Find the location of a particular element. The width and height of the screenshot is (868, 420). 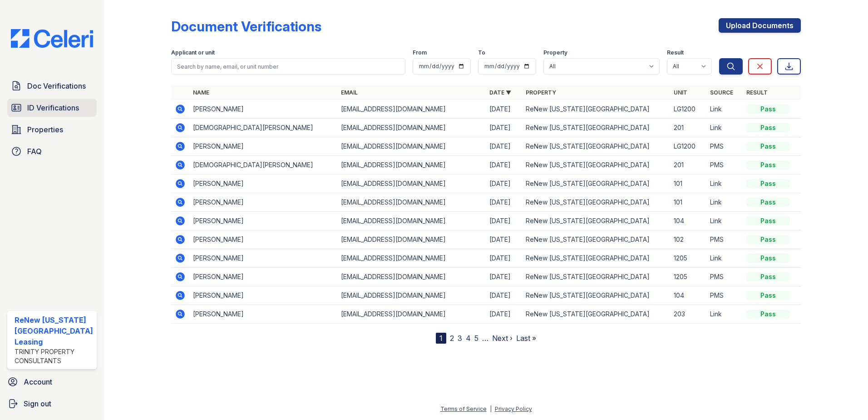

a: Upload Documents is located at coordinates (760, 25).